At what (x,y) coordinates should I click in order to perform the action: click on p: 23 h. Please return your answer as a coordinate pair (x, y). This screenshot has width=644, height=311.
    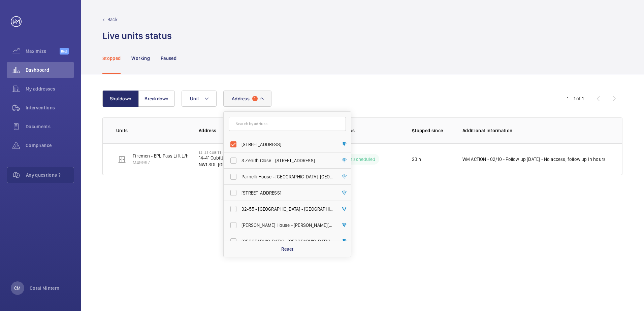
    Looking at the image, I should click on (417, 159).